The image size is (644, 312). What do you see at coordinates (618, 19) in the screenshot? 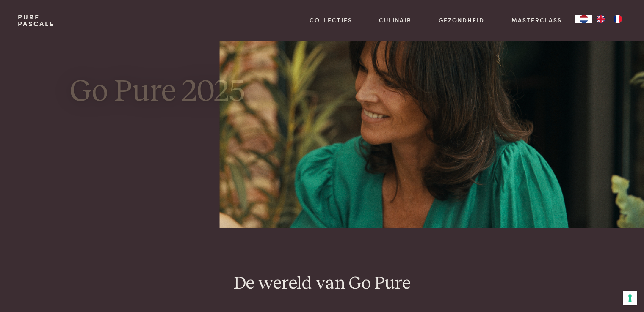
I see `a: FR` at bounding box center [618, 19].